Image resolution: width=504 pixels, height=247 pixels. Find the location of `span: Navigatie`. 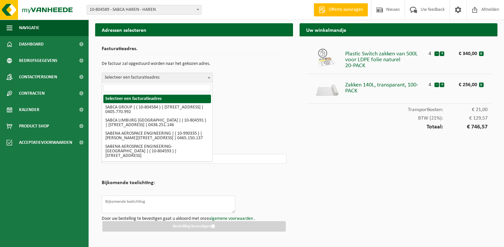

span: Navigatie is located at coordinates (29, 28).